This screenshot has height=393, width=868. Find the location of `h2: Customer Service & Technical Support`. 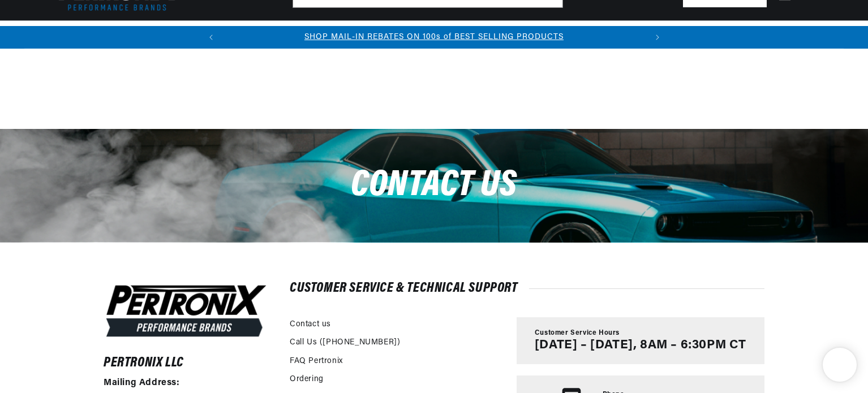

h2: Customer Service & Technical Support is located at coordinates (527, 288).